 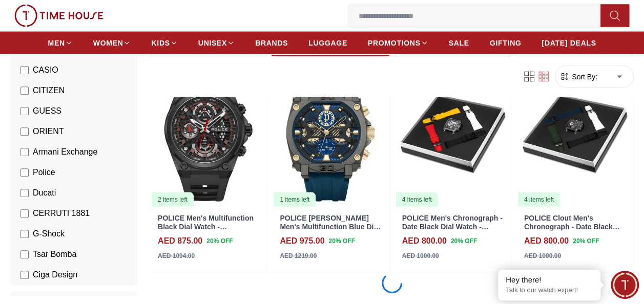 I want to click on a: POLICE Men's Chronograph - Date Black Dial Watch - PEWGO0052402-SET4 items left, so click(x=452, y=134).